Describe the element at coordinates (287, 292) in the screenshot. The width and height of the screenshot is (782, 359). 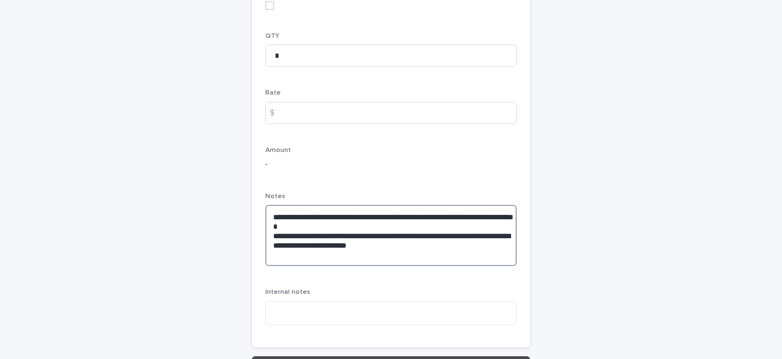
I see `span: Internal notes` at that location.